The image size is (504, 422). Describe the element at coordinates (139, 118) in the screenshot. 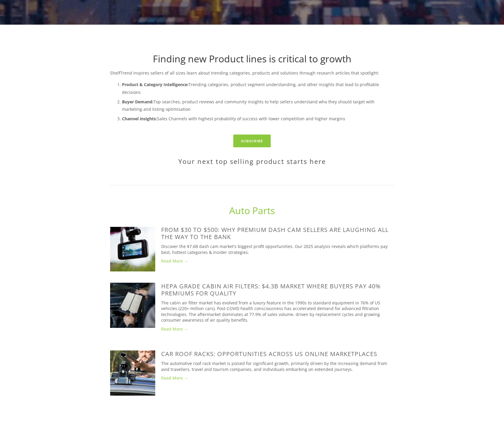

I see `strong: Channel insights:` at that location.